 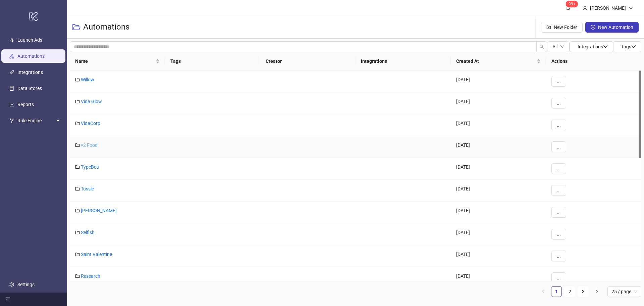 I want to click on span: right, so click(x=597, y=291).